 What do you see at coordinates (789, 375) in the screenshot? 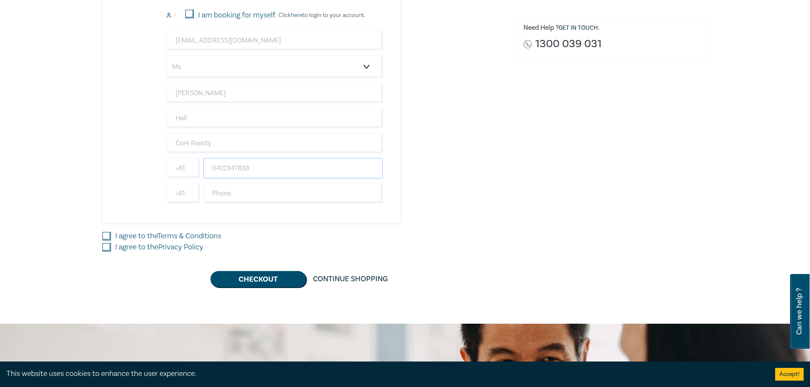
I see `button: Accept cookies` at bounding box center [789, 375].